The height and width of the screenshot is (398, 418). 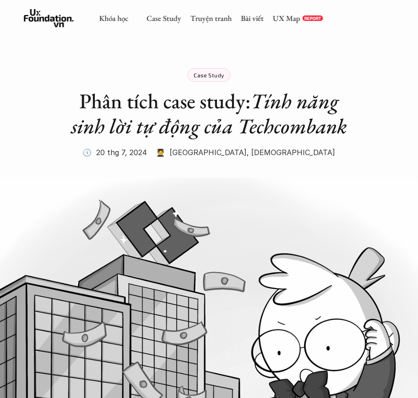 I want to click on a: Khóa học, so click(x=113, y=18).